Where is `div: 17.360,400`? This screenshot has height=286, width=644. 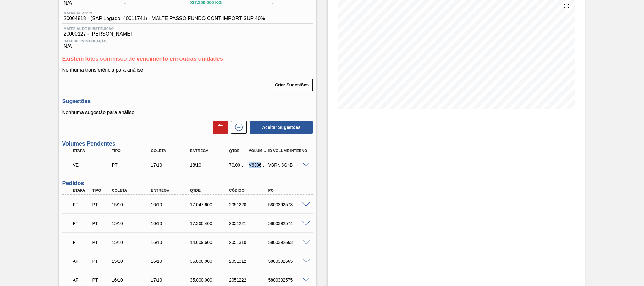 div: 17.360,400 is located at coordinates (210, 224).